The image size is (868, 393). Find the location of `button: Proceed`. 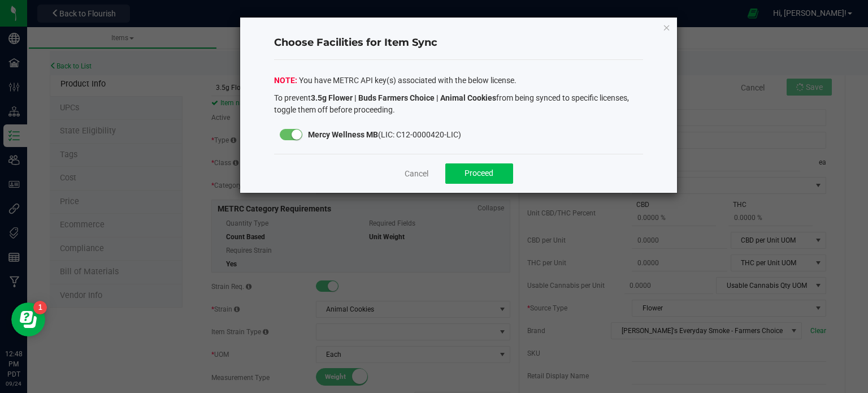

button: Proceed is located at coordinates (479, 173).